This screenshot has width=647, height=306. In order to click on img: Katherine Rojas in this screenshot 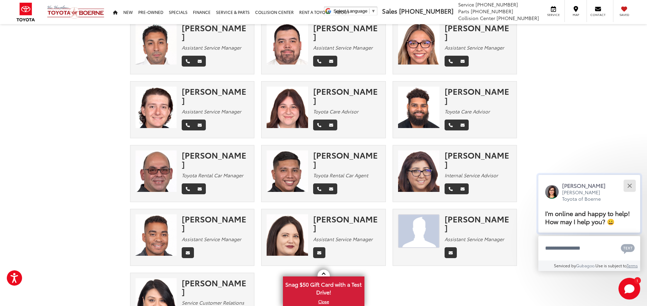, I will do `click(419, 44)`.